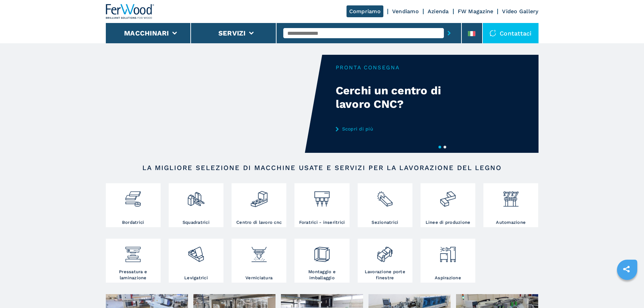 This screenshot has width=644, height=308. I want to click on h3: Foratrici - inseritrici, so click(322, 223).